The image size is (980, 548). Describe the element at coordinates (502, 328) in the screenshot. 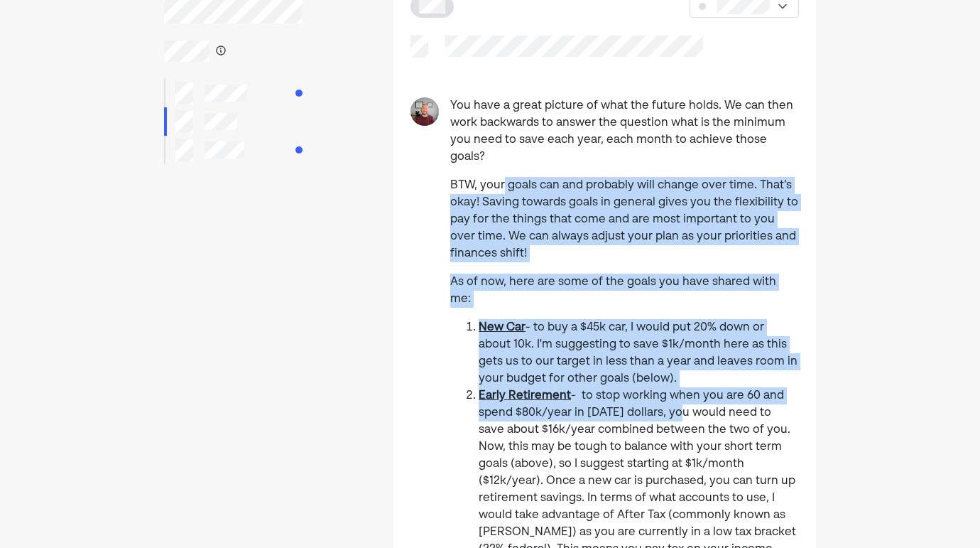

I see `u: New Car` at that location.